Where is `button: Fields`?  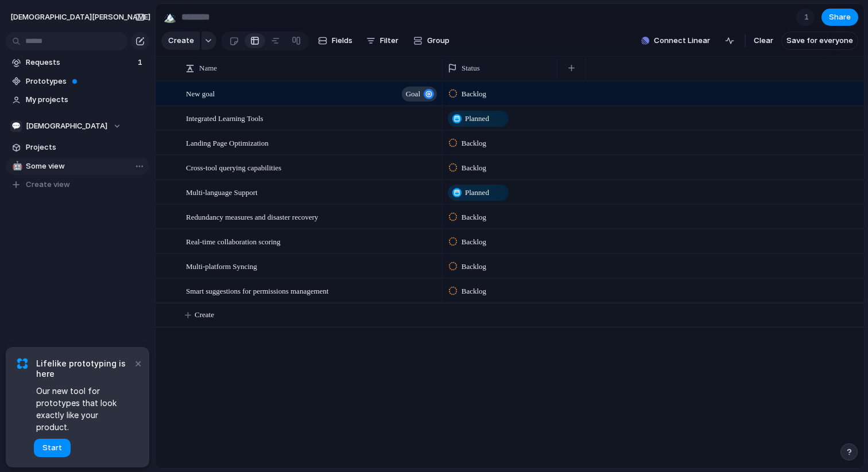 button: Fields is located at coordinates (336, 41).